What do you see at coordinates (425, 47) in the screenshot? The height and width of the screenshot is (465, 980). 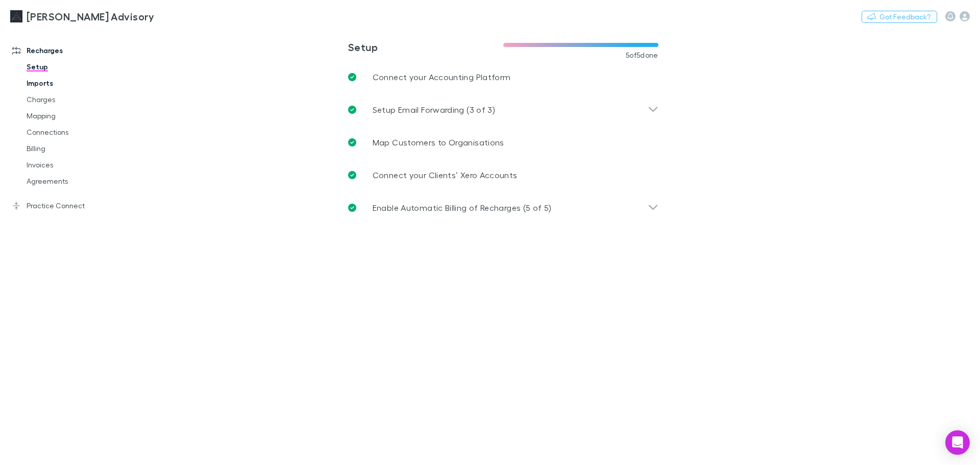 I see `h3: Setup` at bounding box center [425, 47].